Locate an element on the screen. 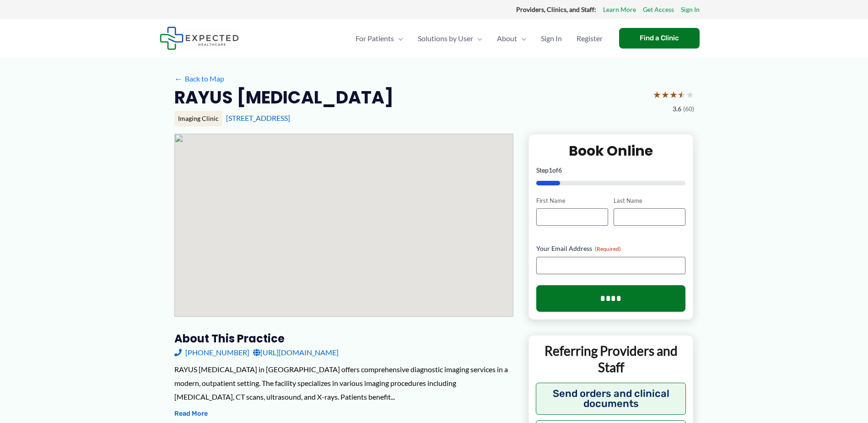  a: ←Back to Map is located at coordinates (199, 79).